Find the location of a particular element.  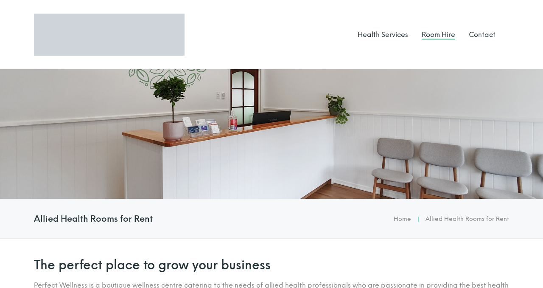

a: Room Hire is located at coordinates (439, 34).